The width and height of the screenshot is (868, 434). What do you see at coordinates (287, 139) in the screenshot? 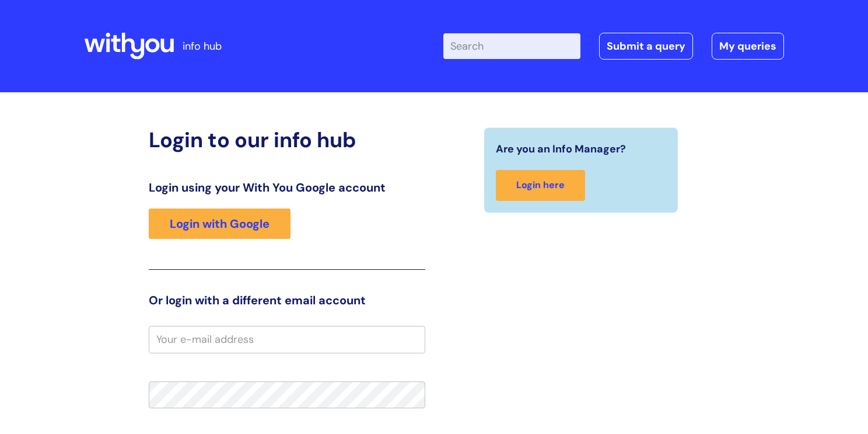
I see `h2: Login to our info hub` at bounding box center [287, 139].